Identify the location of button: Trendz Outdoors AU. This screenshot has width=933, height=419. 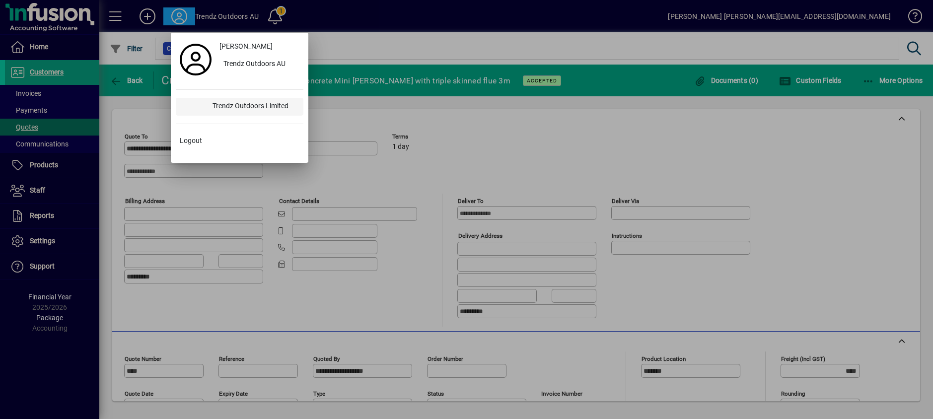
(259, 65).